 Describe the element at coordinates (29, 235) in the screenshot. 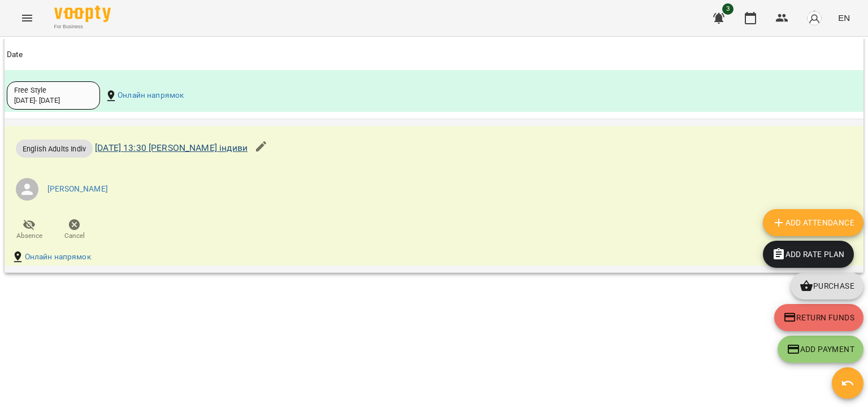

I see `span: Absence` at that location.